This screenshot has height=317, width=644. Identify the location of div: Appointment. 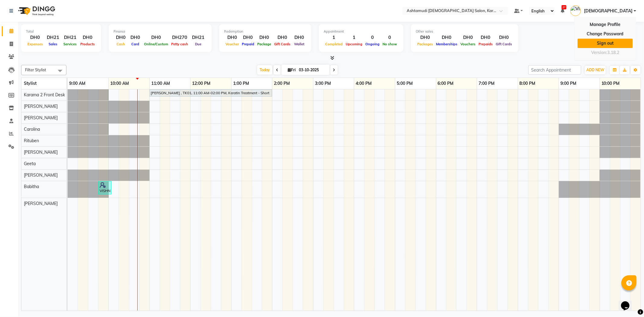
(361, 32).